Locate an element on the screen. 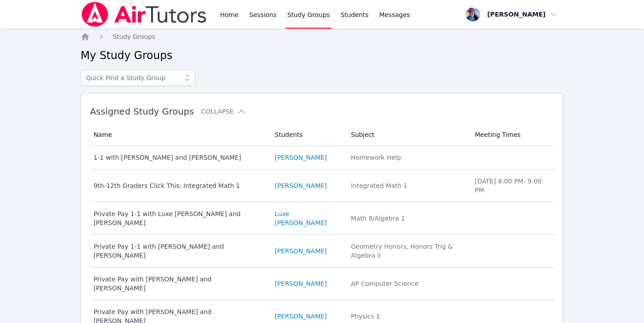 This screenshot has width=644, height=323. span: Study Groups is located at coordinates (134, 37).